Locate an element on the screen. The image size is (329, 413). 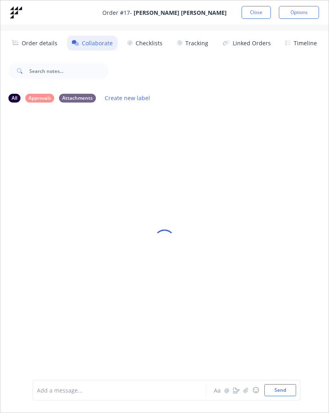
button: Checklists is located at coordinates (145, 43).